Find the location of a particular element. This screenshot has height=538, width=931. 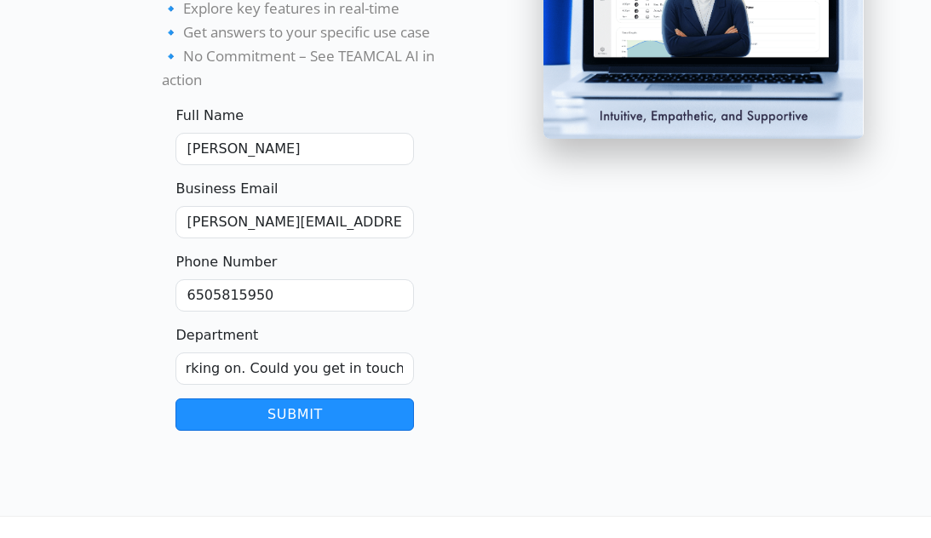

li: 🔹 No Commitment – See TEAMCAL AI in action is located at coordinates (308, 68).